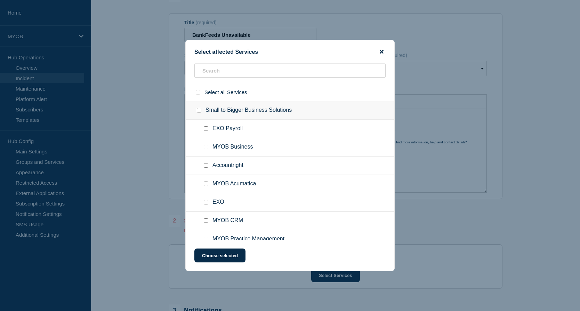 Image resolution: width=580 pixels, height=311 pixels. I want to click on input: select all checkbox, so click(198, 92).